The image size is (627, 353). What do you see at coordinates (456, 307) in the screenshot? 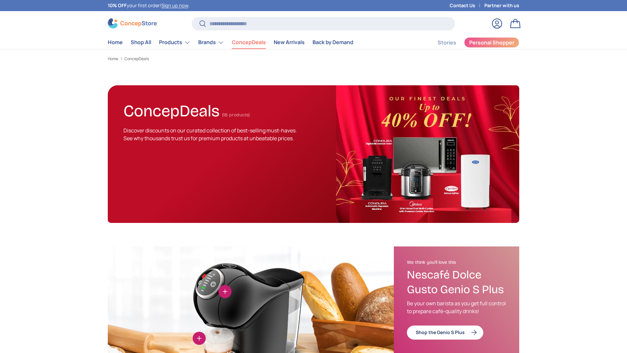
I see `p: Be your own barista as you get full control to prepare café-quality drinks!` at bounding box center [456, 307].